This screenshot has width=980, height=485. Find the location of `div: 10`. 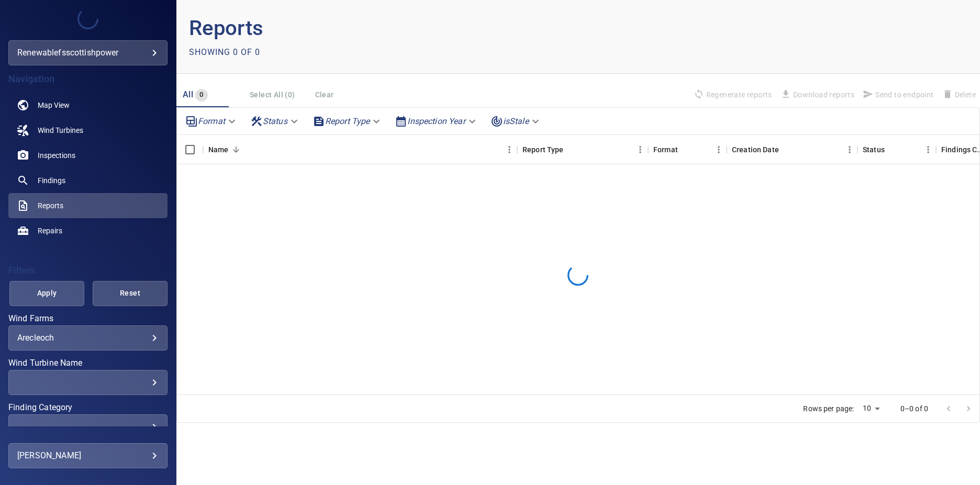

div: 10 is located at coordinates (871, 408).